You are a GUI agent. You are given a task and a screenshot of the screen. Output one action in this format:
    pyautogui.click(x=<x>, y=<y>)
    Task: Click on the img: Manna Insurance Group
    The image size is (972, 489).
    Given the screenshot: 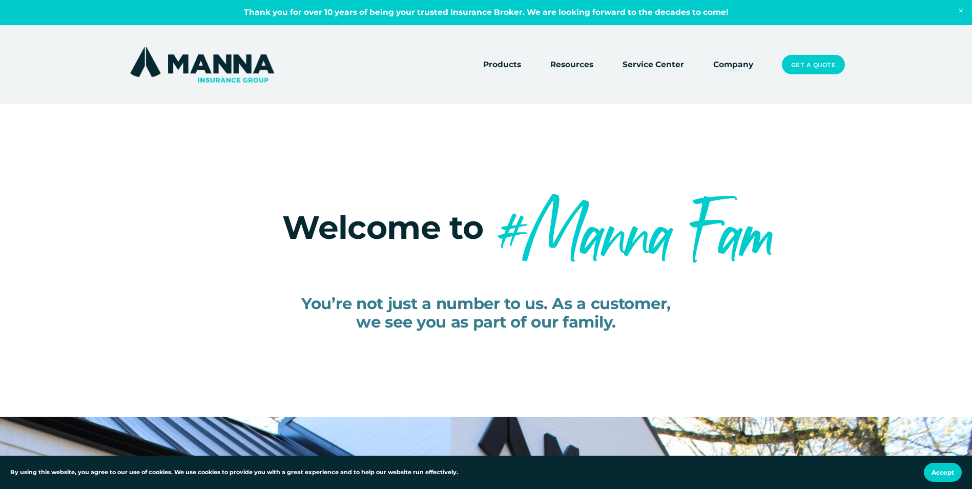 What is the action you would take?
    pyautogui.click(x=202, y=65)
    